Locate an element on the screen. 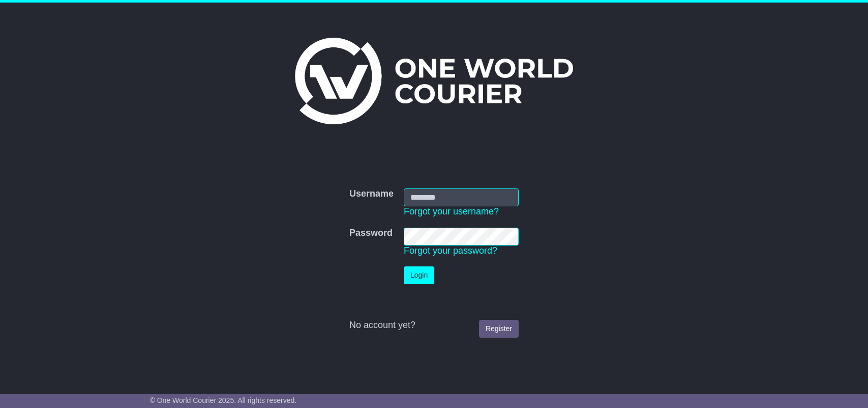  button: Login is located at coordinates (419, 275).